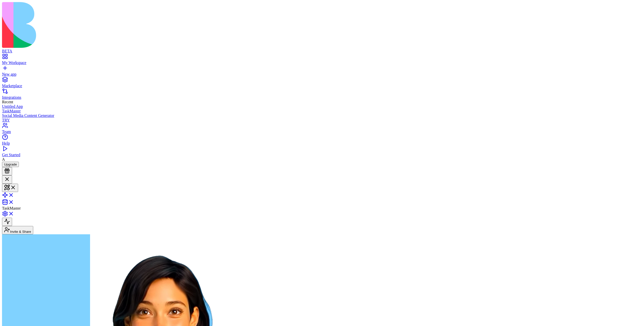 The height and width of the screenshot is (326, 644). I want to click on div: TaskMaster, so click(322, 111).